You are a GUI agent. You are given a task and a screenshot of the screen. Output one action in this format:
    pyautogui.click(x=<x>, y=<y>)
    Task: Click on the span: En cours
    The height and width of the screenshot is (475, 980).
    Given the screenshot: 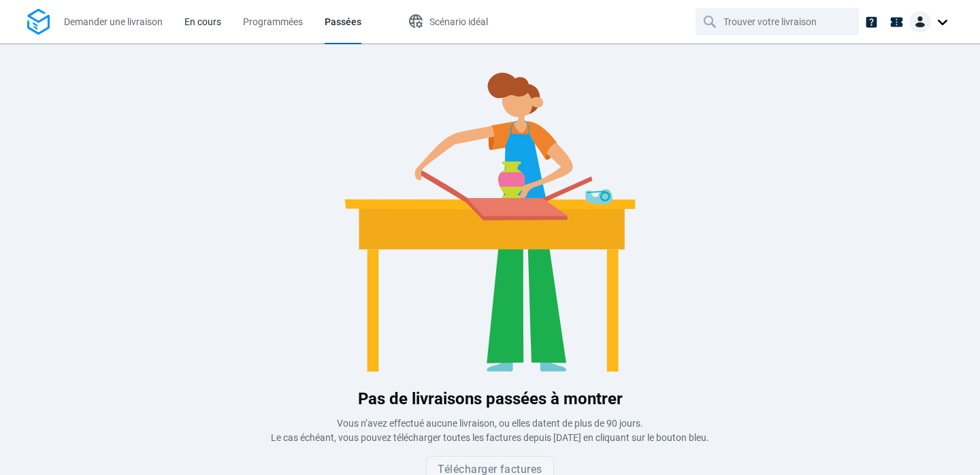 What is the action you would take?
    pyautogui.click(x=203, y=21)
    